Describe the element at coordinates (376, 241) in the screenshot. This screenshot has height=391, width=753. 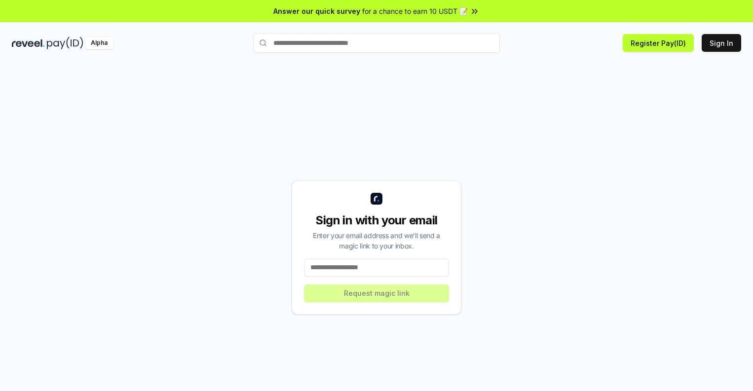
I see `div: Enter your email address and we’ll send a magic link to your inbox.` at that location.